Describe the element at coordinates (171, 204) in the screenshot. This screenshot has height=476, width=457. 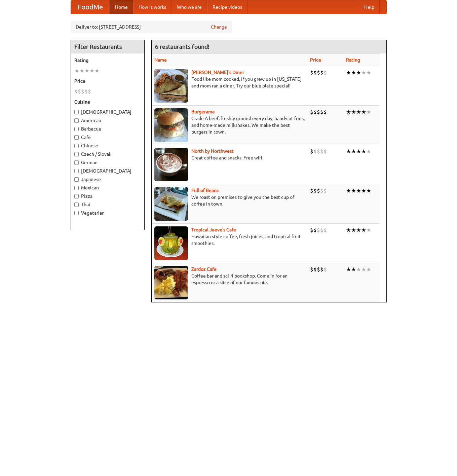
I see `img: beans.jpg` at that location.